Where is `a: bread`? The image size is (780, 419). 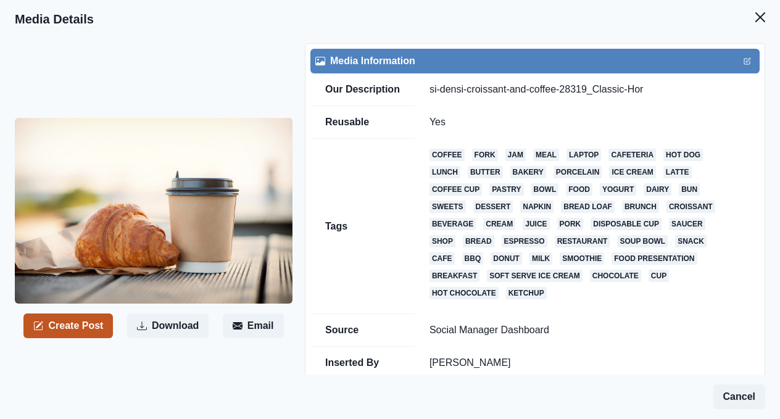
a: bread is located at coordinates (478, 241).